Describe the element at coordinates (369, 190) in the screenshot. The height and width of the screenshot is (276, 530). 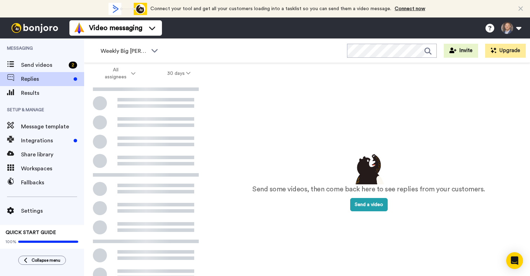
I see `p: Send some videos, then come back here to see replies from your customers.` at that location.